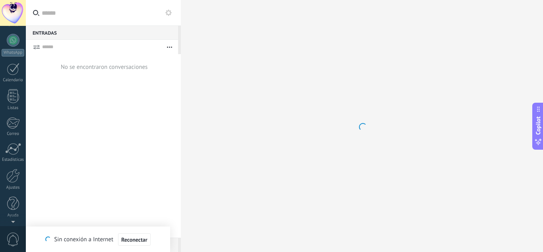 This screenshot has width=543, height=252. What do you see at coordinates (98, 239) in the screenshot?
I see `div: Sin conexión a Internet` at bounding box center [98, 239].